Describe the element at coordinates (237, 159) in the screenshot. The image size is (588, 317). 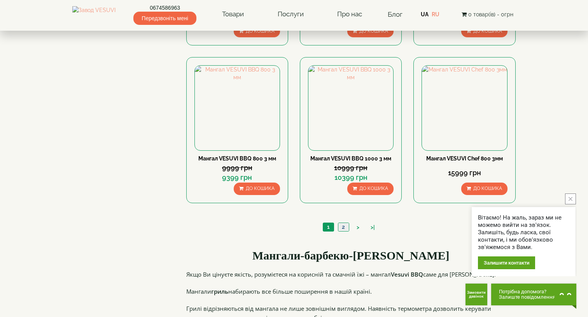
I see `a: Мангал VESUVI BBQ 800 3 мм` at that location.